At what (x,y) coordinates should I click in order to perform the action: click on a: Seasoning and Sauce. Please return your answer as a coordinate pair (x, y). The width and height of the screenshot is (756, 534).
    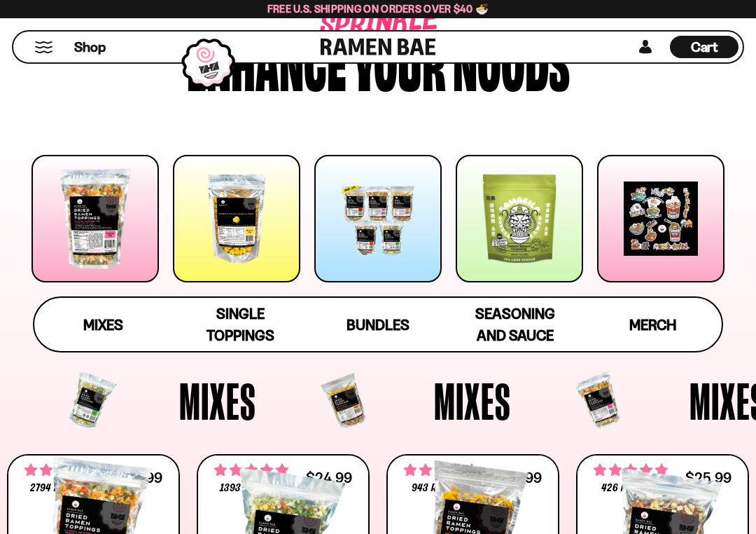
    Looking at the image, I should click on (516, 324).